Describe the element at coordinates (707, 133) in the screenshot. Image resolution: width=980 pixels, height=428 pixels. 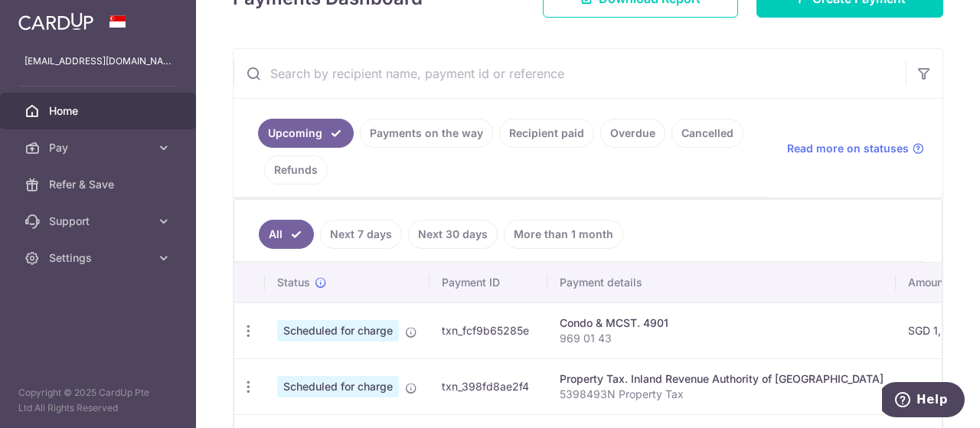
I see `a: Cancelled` at that location.